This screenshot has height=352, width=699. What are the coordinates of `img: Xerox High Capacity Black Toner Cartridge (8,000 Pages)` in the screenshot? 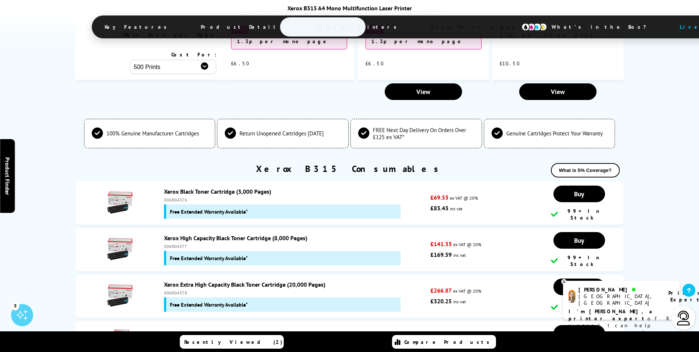 It's located at (120, 249).